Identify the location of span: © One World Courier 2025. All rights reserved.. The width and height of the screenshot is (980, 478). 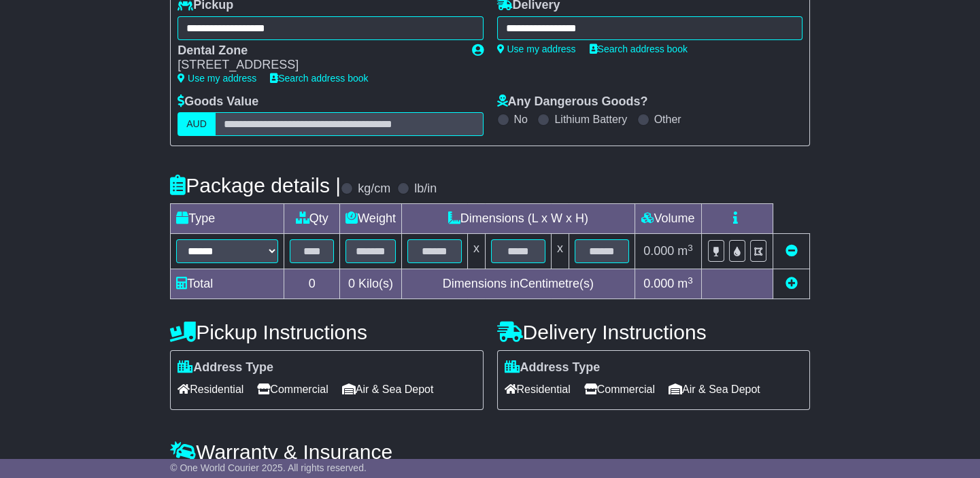
(268, 468).